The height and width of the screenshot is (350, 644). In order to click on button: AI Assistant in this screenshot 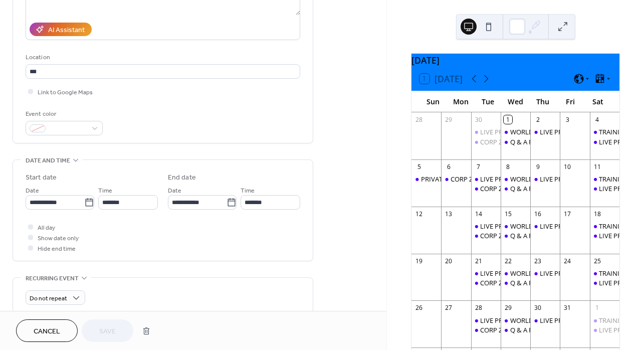, I will do `click(60, 29)`.